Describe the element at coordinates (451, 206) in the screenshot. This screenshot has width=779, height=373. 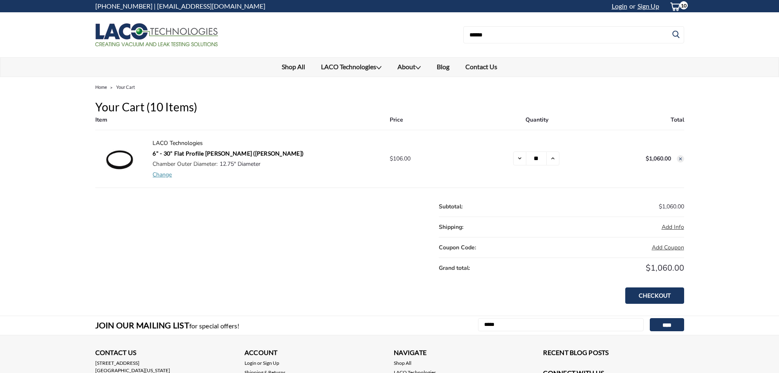
I see `strong: Subtotal:` at that location.